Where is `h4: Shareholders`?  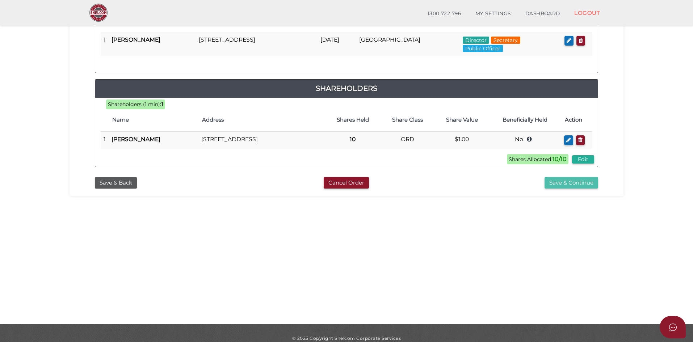
h4: Shareholders is located at coordinates (346, 88).